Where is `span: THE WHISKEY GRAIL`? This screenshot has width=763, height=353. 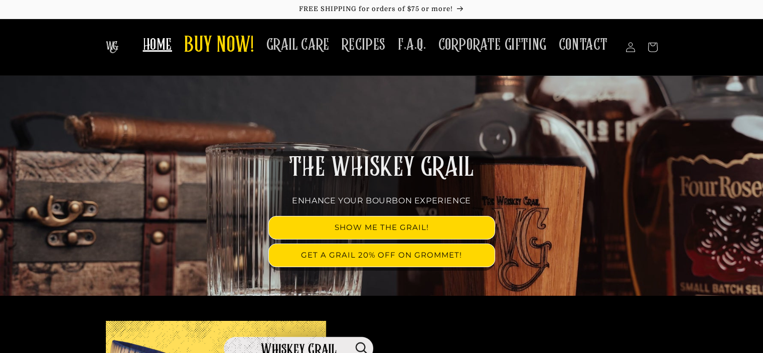
span: THE WHISKEY GRAIL is located at coordinates (381, 168).